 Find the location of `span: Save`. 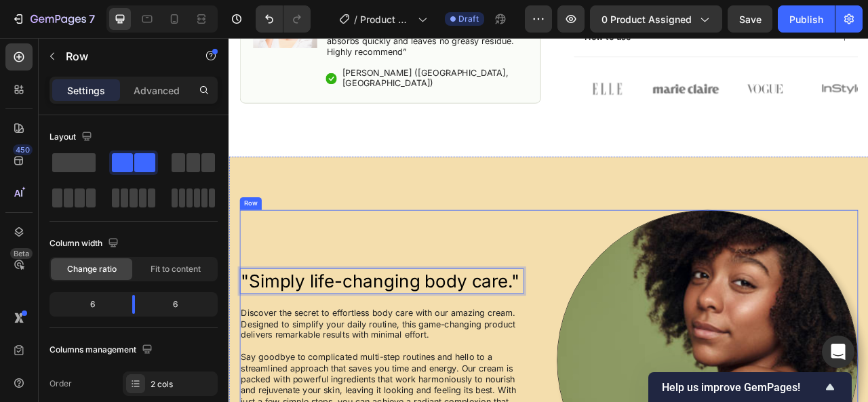

span: Save is located at coordinates (750, 19).